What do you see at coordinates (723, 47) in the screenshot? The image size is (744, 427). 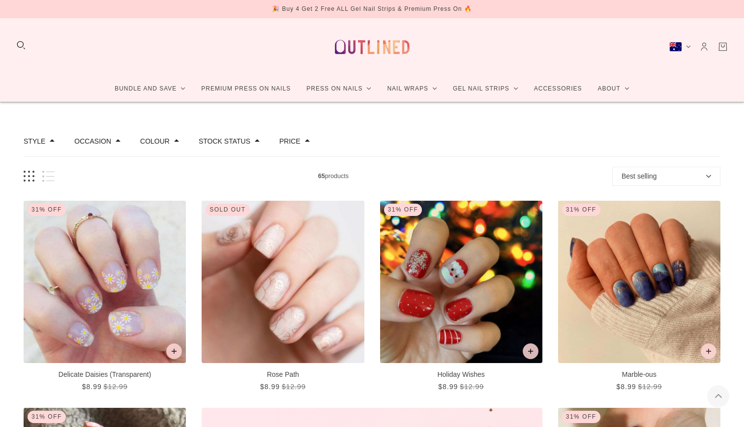 I see `a: Cart` at bounding box center [723, 47].